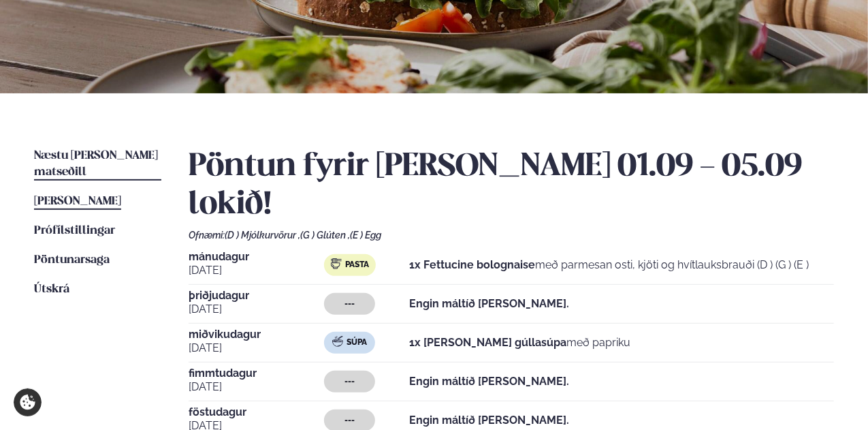 This screenshot has height=430, width=868. Describe the element at coordinates (471, 264) in the screenshot. I see `strong: 1x Fettucine bolognaise` at that location.